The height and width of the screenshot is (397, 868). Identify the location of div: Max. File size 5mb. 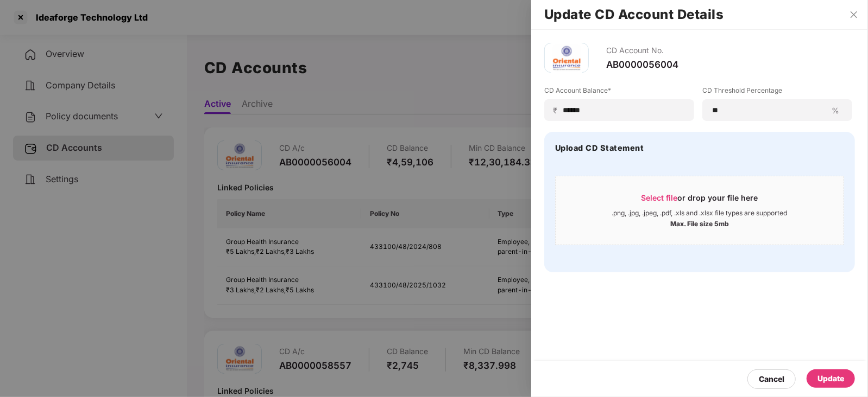
(700, 223).